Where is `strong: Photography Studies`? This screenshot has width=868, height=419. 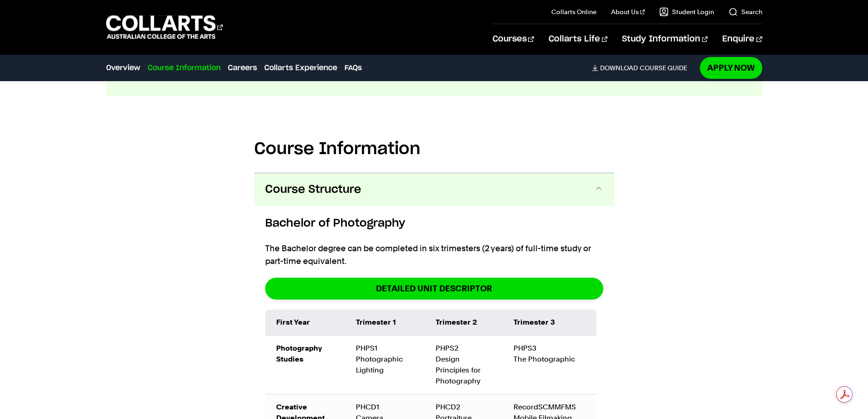
strong: Photography Studies is located at coordinates (299, 353).